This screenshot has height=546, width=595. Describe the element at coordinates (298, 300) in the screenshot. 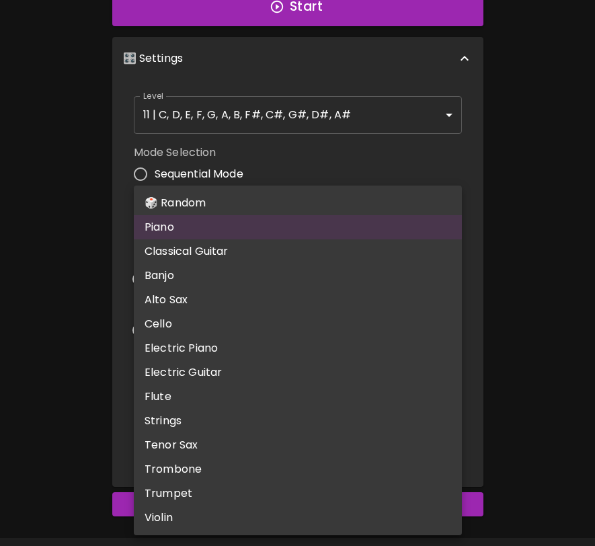

I see `li: Alto Sax` at that location.